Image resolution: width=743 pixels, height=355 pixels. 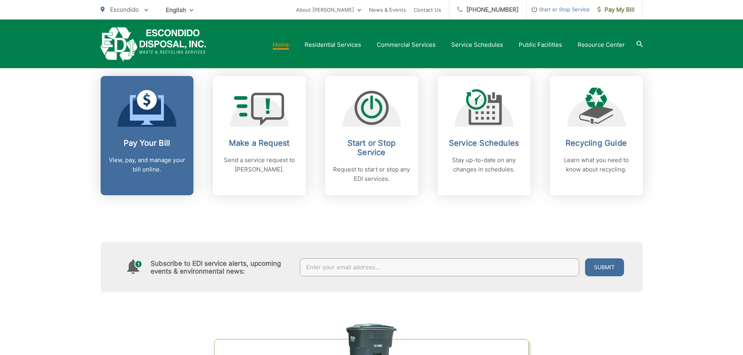 What do you see at coordinates (601, 45) in the screenshot?
I see `a: Resource Center` at bounding box center [601, 45].